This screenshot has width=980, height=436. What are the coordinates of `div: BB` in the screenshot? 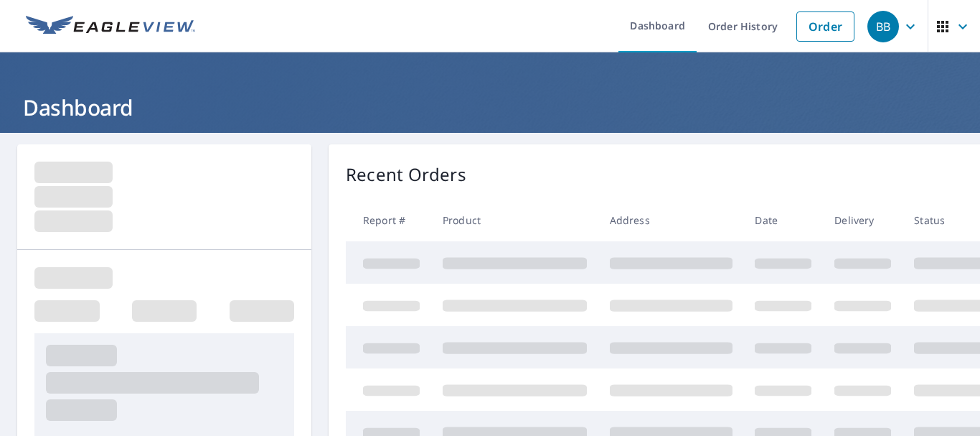 It's located at (884, 27).